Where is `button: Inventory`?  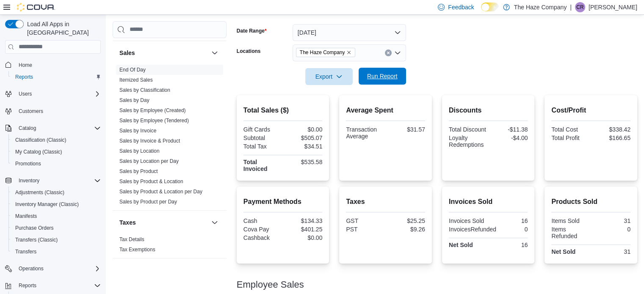
button: Inventory is located at coordinates (53, 181).